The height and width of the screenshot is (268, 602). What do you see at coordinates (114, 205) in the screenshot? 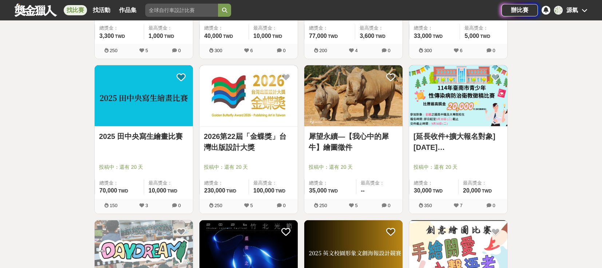
I see `span: 150` at bounding box center [114, 205].